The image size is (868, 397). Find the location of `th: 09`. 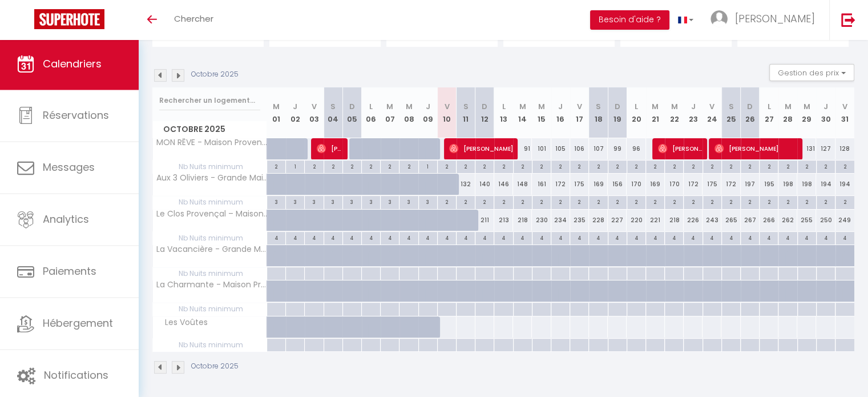

th: 09 is located at coordinates (428, 113).